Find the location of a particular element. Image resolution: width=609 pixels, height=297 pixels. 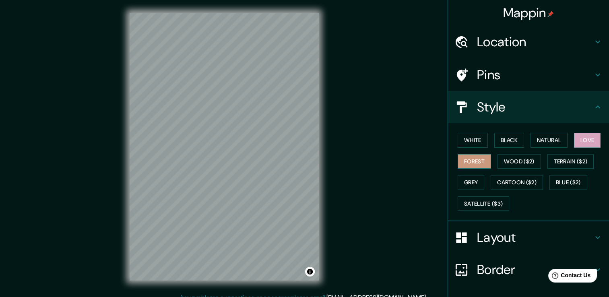

button: Wood ($2) is located at coordinates (520, 162).